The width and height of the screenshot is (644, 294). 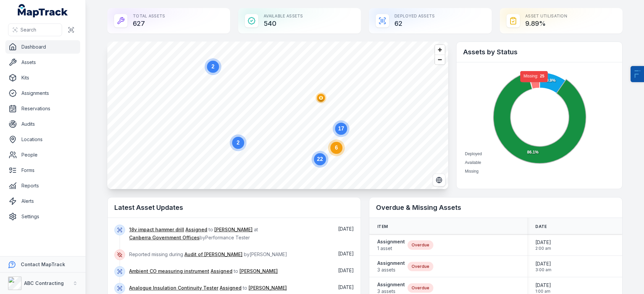 What do you see at coordinates (539, 52) in the screenshot?
I see `h2: Assets by Status` at bounding box center [539, 52].